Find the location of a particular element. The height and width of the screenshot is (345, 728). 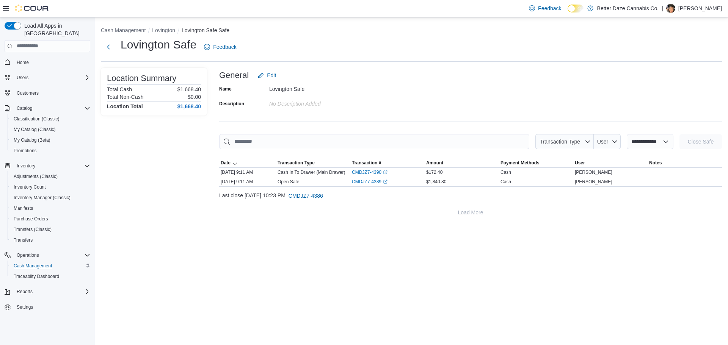

button: Catalog is located at coordinates (47, 108).